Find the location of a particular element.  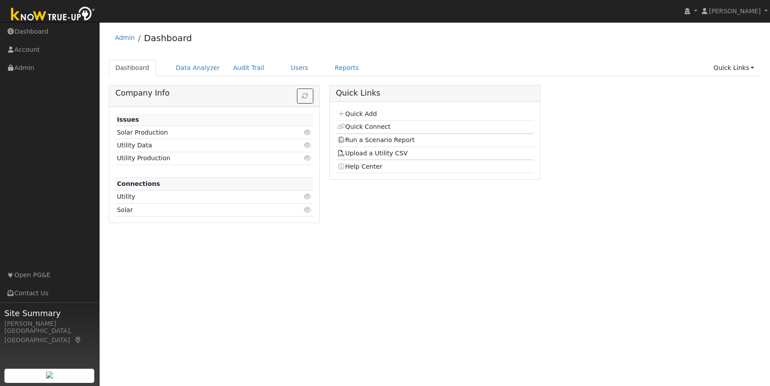

a: Data Analyzer is located at coordinates (198, 68).